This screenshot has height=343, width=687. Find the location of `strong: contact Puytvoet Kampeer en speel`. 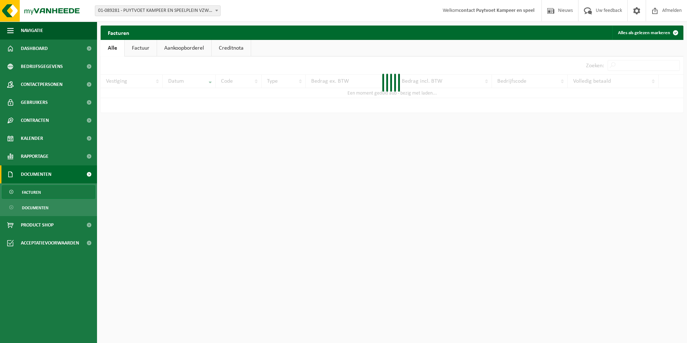

strong: contact Puytvoet Kampeer en speel is located at coordinates (496, 10).